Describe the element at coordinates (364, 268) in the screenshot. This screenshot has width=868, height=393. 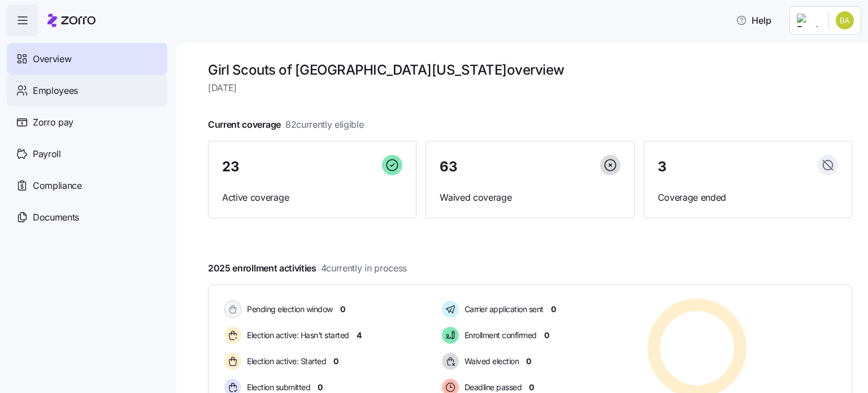
I see `span: 4 currently in process` at that location.